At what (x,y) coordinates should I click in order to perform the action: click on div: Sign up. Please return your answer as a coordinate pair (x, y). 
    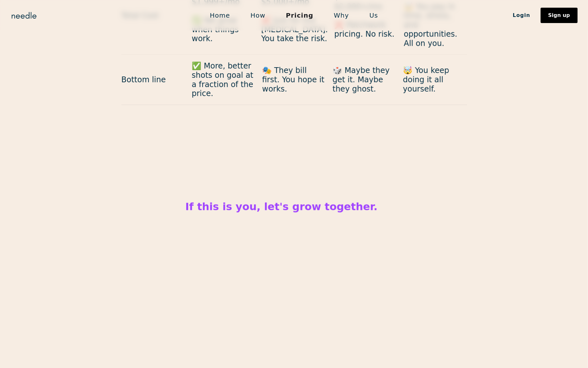
    Looking at the image, I should click on (559, 15).